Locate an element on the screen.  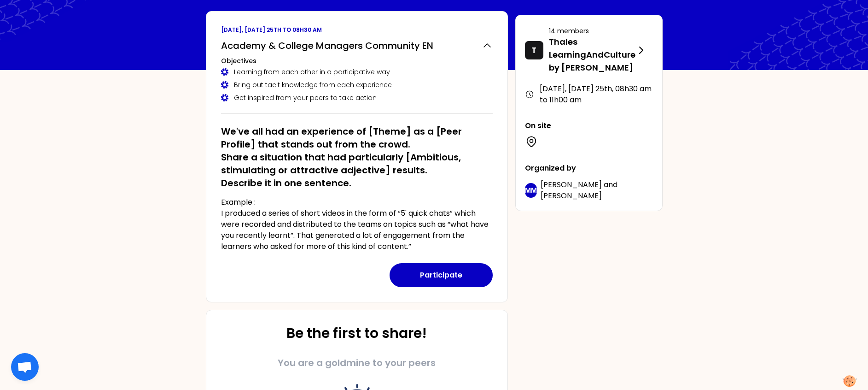
button: Participate is located at coordinates (441, 275).